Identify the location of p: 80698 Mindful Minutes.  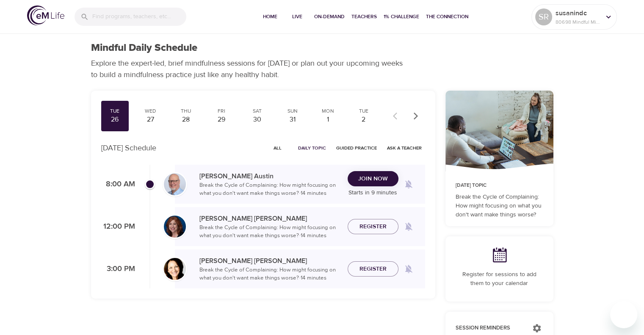
(578, 22).